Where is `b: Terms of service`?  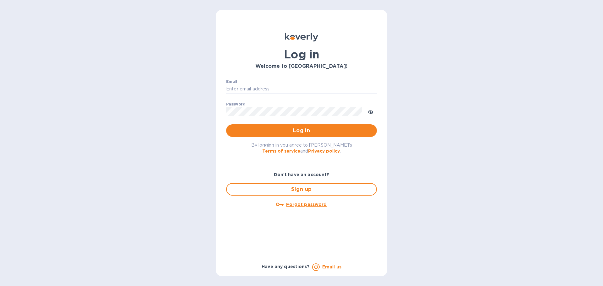 b: Terms of service is located at coordinates (281, 151).